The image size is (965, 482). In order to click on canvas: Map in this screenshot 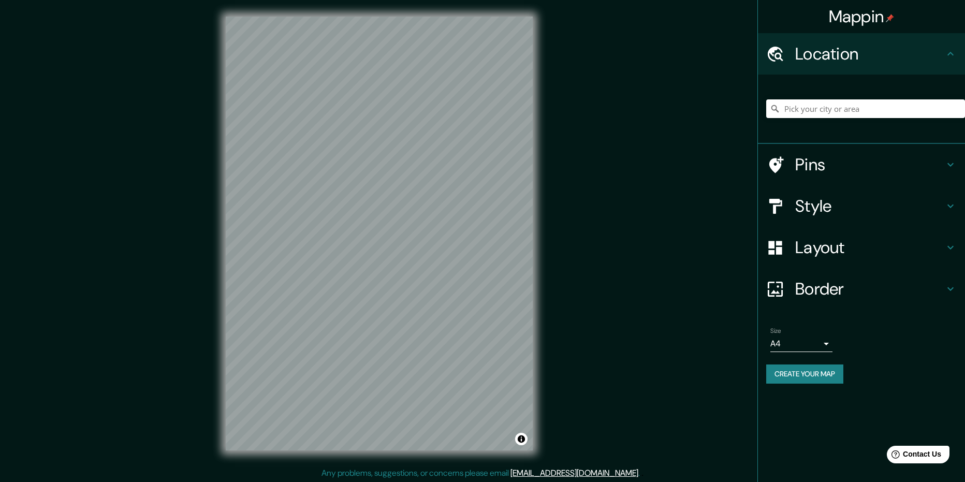, I will do `click(379, 234)`.